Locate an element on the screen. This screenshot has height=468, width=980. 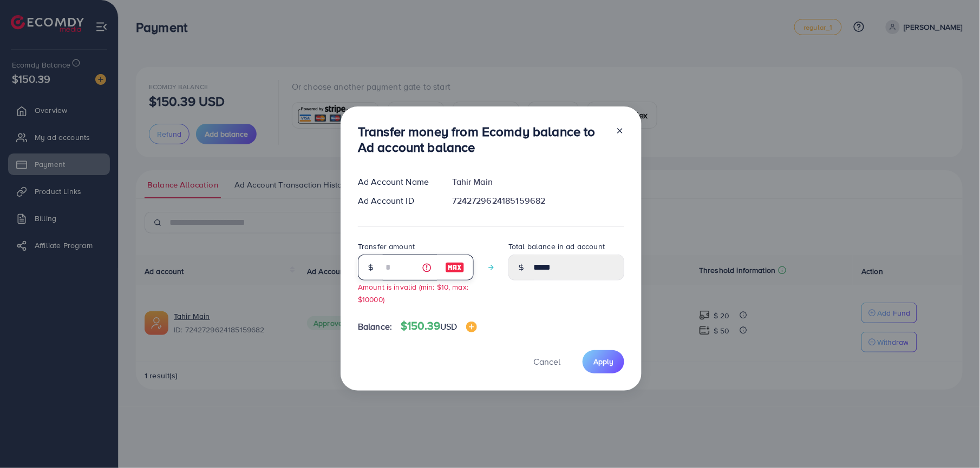
div: Ad Account ID is located at coordinates (396, 200).